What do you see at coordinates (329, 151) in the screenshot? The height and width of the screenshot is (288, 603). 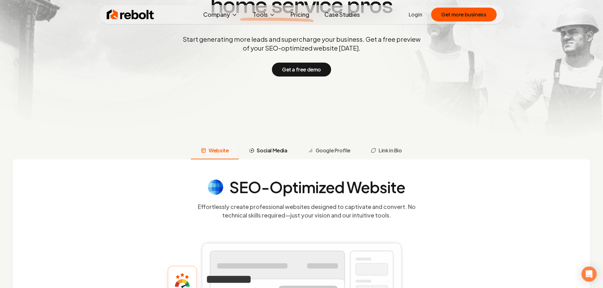 I see `button: Google Profile` at bounding box center [329, 151].